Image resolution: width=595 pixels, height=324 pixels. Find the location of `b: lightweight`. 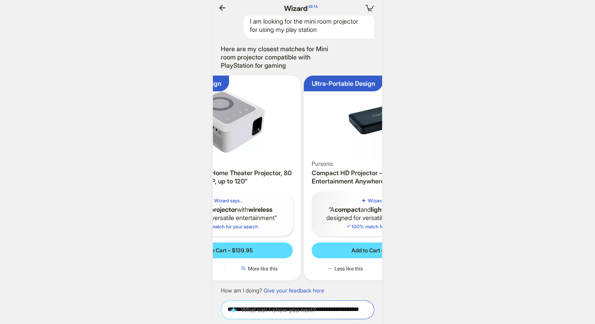

b: lightweight is located at coordinates (387, 209).